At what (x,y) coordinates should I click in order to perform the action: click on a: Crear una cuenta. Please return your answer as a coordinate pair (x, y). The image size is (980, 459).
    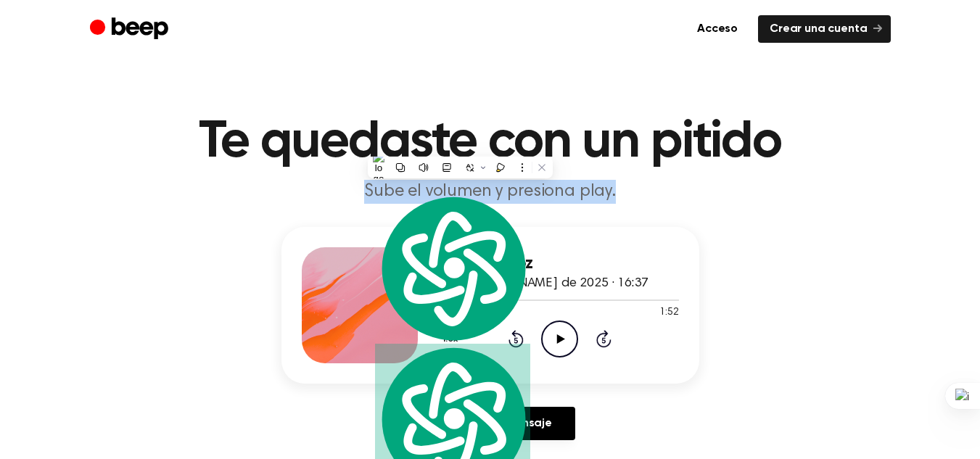
    Looking at the image, I should click on (824, 29).